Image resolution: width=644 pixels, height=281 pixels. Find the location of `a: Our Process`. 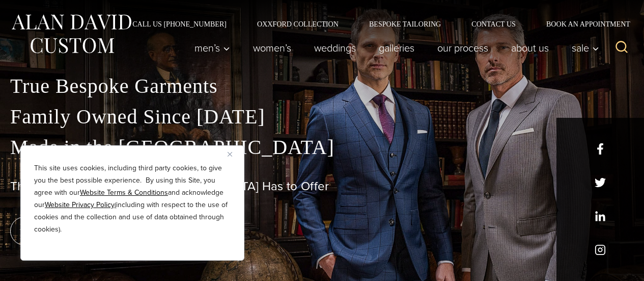

a: Our Process is located at coordinates (463, 48).